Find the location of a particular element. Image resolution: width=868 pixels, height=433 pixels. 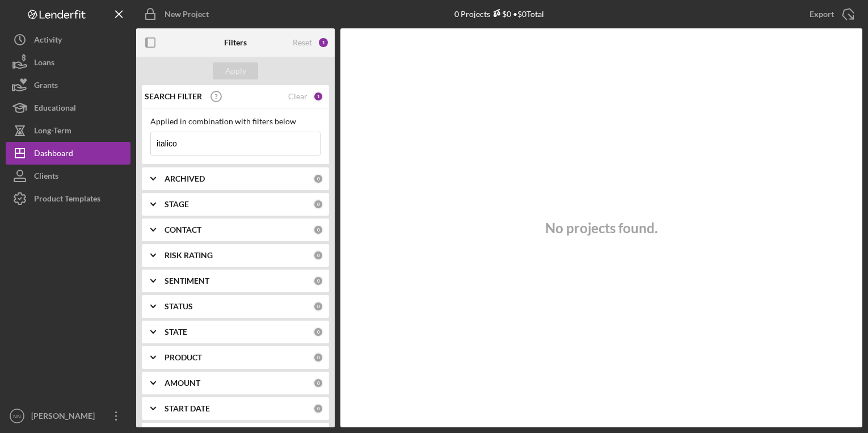

div: Export is located at coordinates (821, 14).